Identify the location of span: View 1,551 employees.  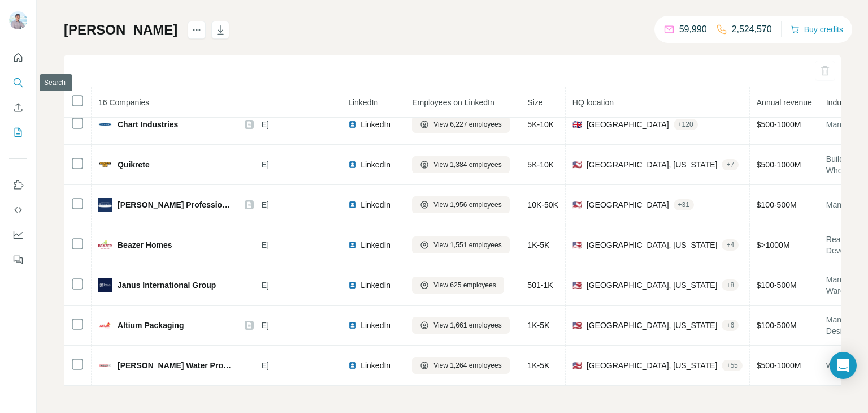
(467, 245).